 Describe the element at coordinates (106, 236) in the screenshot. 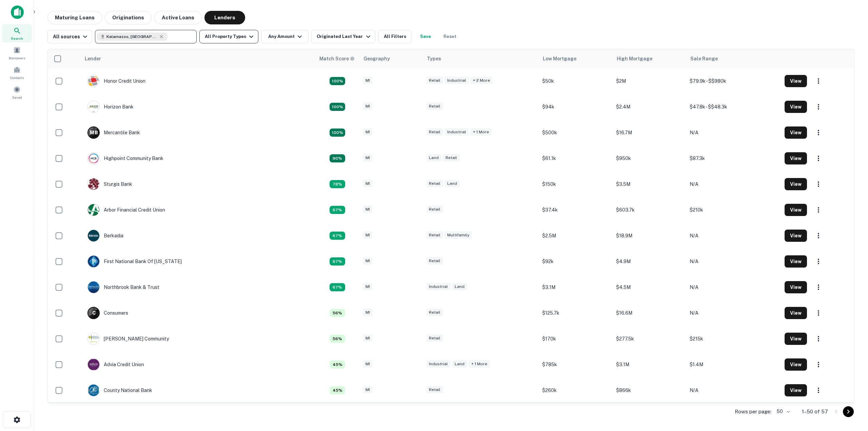

I see `div: Berkadia` at that location.